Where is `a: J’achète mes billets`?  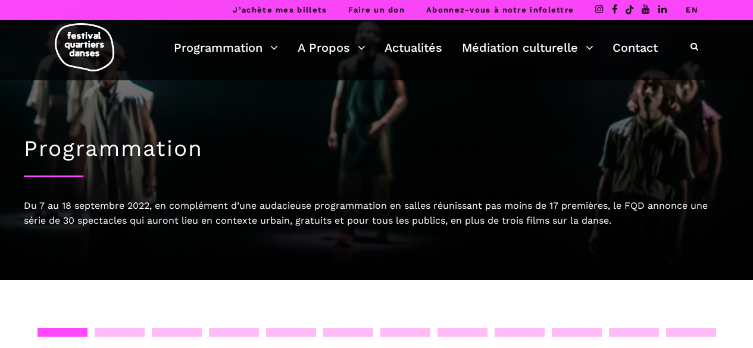 a: J’achète mes billets is located at coordinates (280, 10).